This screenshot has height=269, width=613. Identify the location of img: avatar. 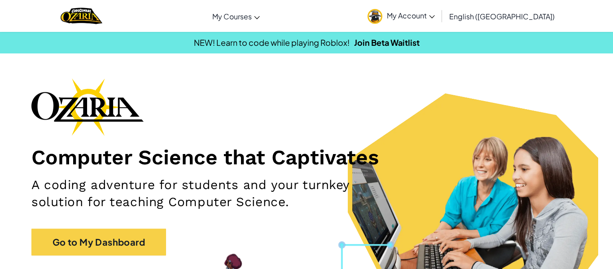
(374, 16).